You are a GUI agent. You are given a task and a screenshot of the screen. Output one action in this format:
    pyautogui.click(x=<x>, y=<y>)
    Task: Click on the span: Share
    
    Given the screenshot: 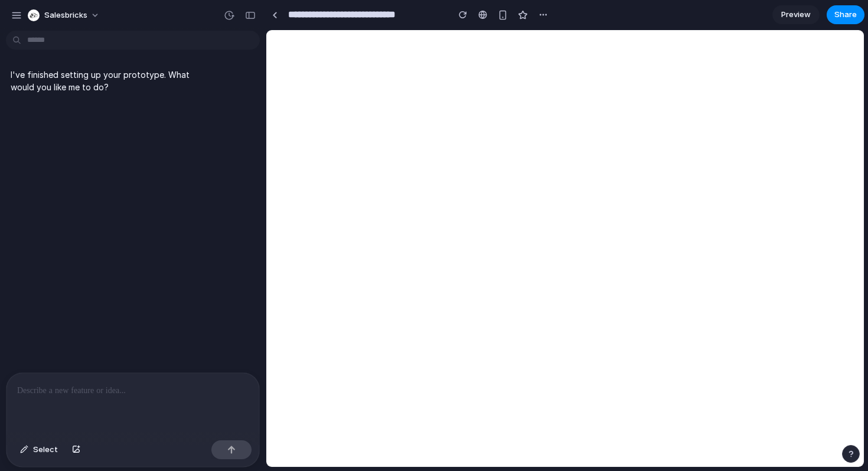 What is the action you would take?
    pyautogui.click(x=846, y=15)
    